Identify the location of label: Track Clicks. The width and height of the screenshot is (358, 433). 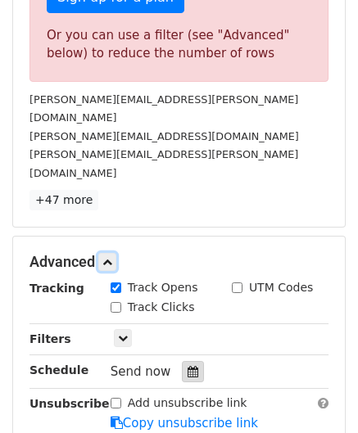
(161, 307).